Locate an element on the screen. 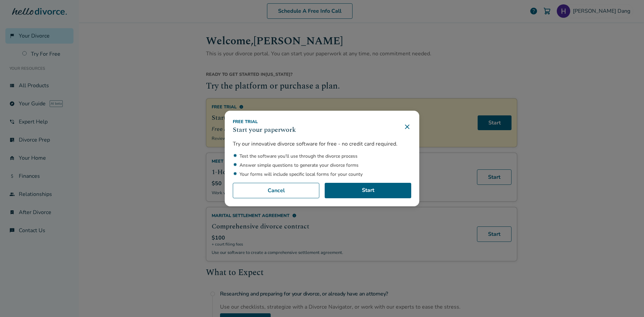 The height and width of the screenshot is (317, 644). p: Try our innovative divorce software for free - no credit card required. is located at coordinates (322, 144).